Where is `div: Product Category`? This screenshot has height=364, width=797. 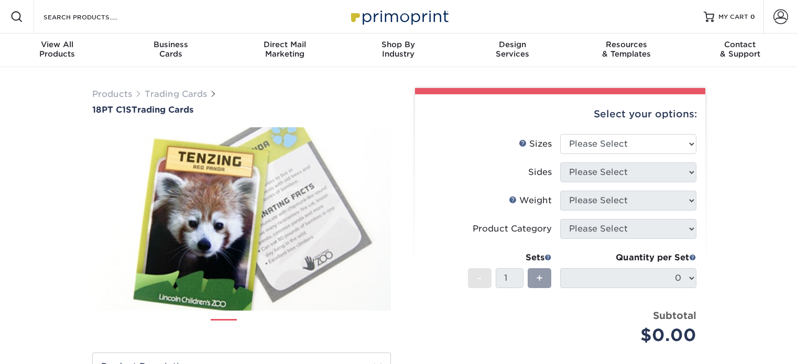
div: Product Category is located at coordinates (512, 229).